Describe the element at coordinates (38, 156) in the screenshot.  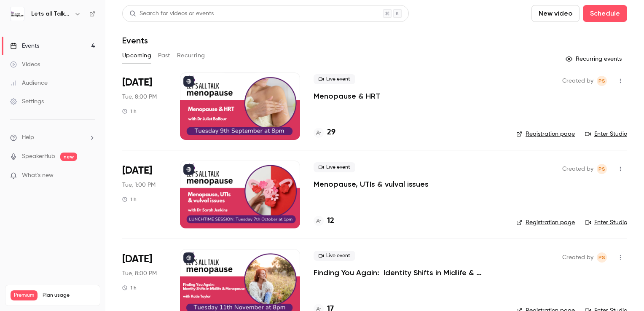
I see `a: SpeakerHub` at that location.